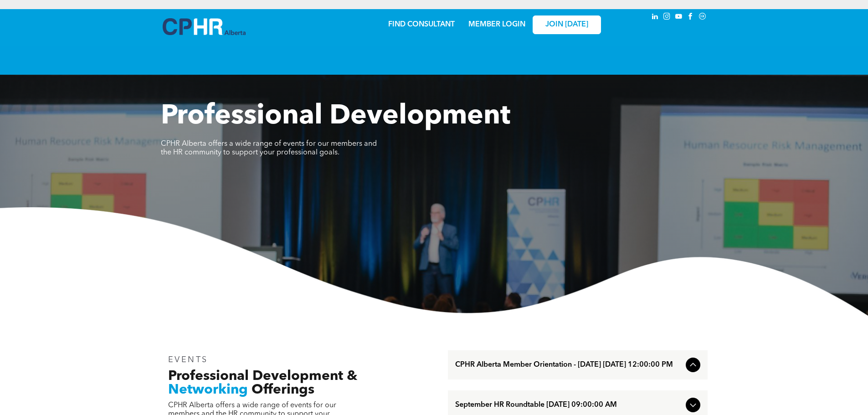  I want to click on a: FIND CONSULTANT, so click(422, 24).